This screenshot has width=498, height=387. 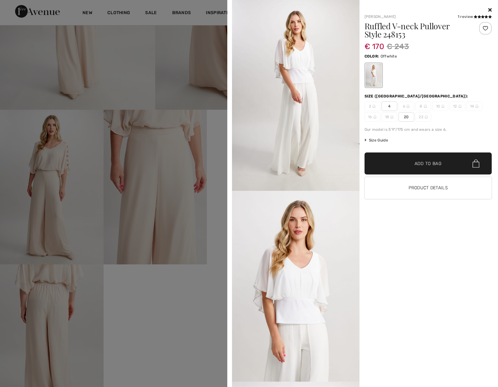 I want to click on button: Add to Bag, so click(x=428, y=164).